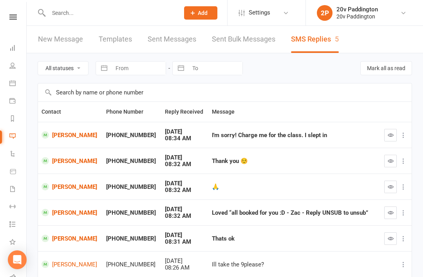 The width and height of the screenshot is (423, 277). What do you see at coordinates (259, 13) in the screenshot?
I see `span: Settings` at bounding box center [259, 13].